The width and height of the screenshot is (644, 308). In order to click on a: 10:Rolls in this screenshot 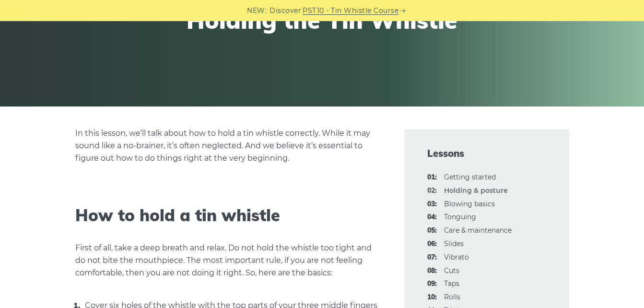, I will do `click(452, 297)`.